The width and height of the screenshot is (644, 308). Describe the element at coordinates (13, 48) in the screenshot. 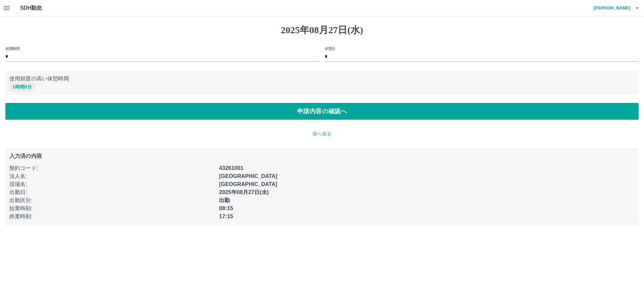

I see `label: 休憩時間` at that location.